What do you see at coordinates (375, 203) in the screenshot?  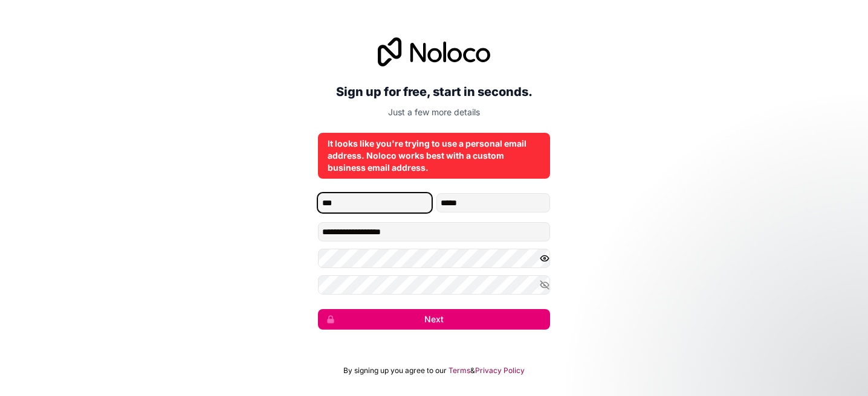 I see `input: given-name` at bounding box center [375, 203].